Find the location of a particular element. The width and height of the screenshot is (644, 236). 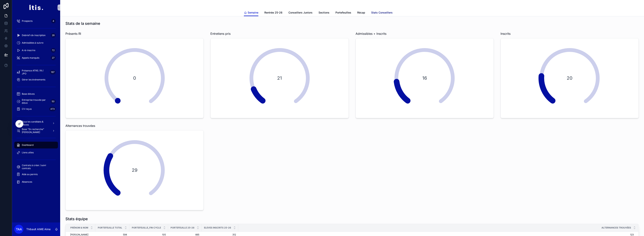

a: Stats Conseillers is located at coordinates (382, 13).